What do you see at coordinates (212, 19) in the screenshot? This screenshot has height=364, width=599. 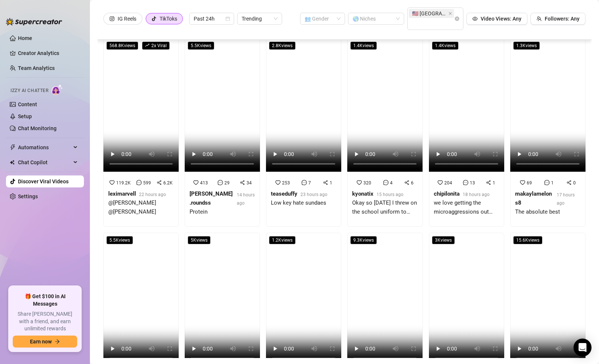 I see `span: Past 24h` at bounding box center [212, 19].